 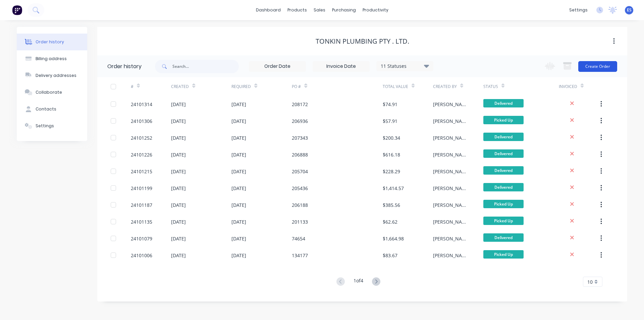 What do you see at coordinates (297, 10) in the screenshot?
I see `div: products` at bounding box center [297, 10].